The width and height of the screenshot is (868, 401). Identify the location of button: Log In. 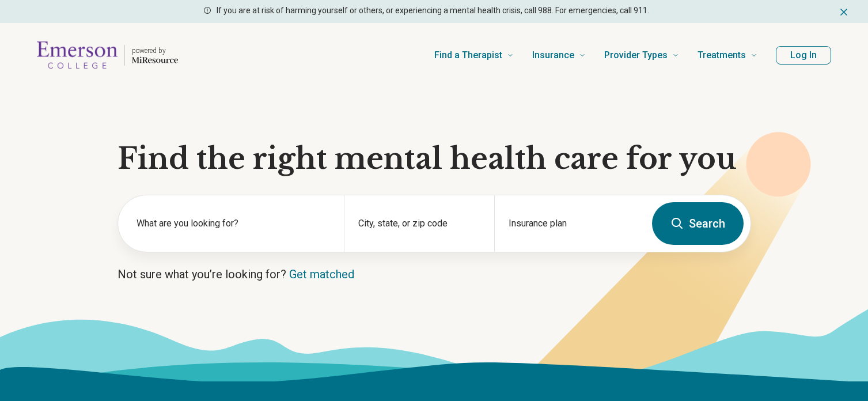
(803, 55).